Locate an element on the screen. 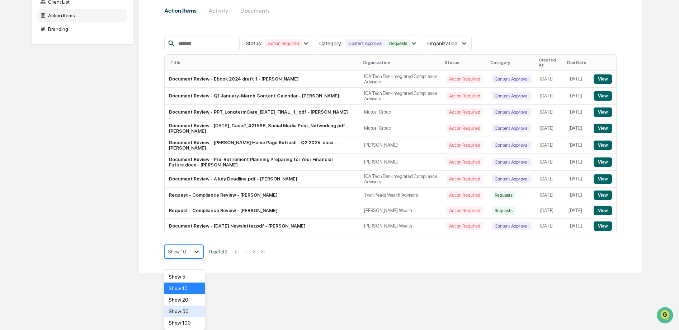 The height and width of the screenshot is (330, 679). div: Show 100 is located at coordinates (185, 322).